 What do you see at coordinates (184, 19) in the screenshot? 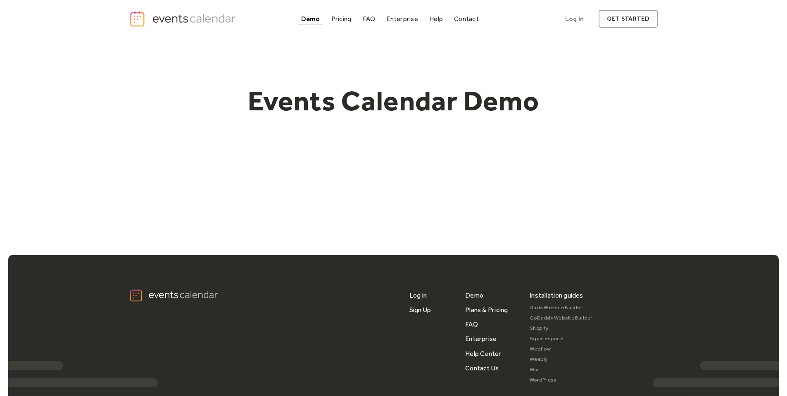
I see `a: home` at bounding box center [184, 19].